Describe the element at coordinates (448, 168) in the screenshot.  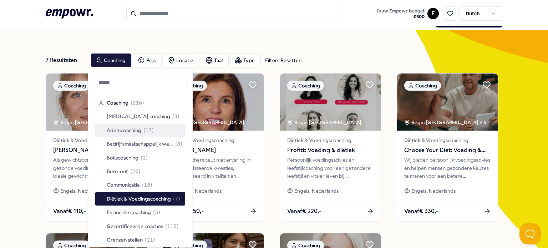
I see `div: Wij bieden persoonlijk voedingsadvies en helpen mensen gezondere keuzes te maken voor een betere ...` at that location.